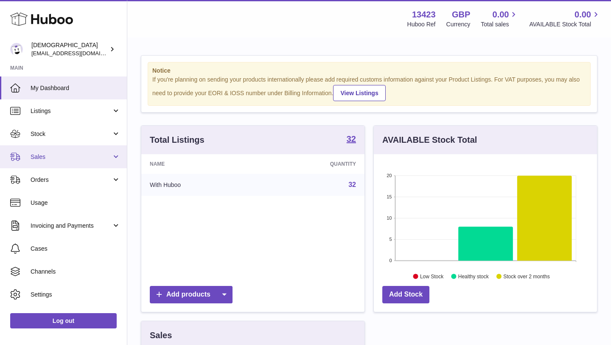 The image size is (611, 345). What do you see at coordinates (71, 111) in the screenshot?
I see `span: Listings` at bounding box center [71, 111].